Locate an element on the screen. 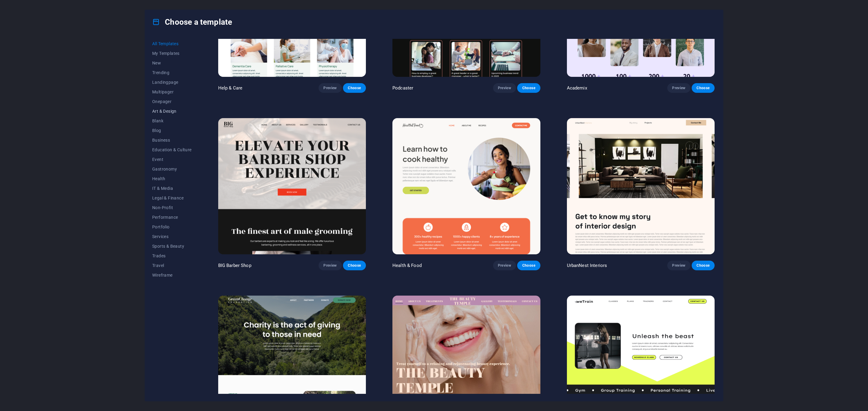  button: Trending is located at coordinates (172, 72).